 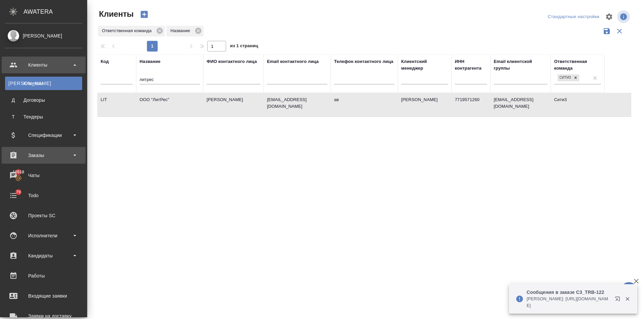 What do you see at coordinates (43, 117) in the screenshot?
I see `div: Тендеры` at bounding box center [43, 117].